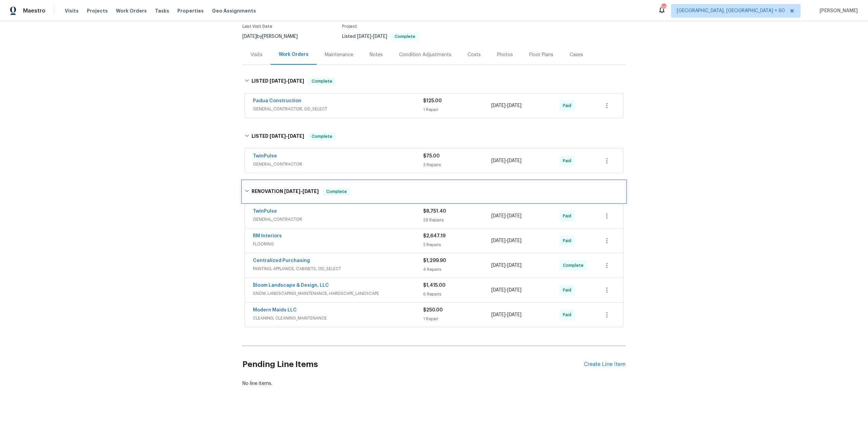 Image resolution: width=868 pixels, height=433 pixels. What do you see at coordinates (380, 36) in the screenshot?
I see `span: Listed` at bounding box center [380, 36].